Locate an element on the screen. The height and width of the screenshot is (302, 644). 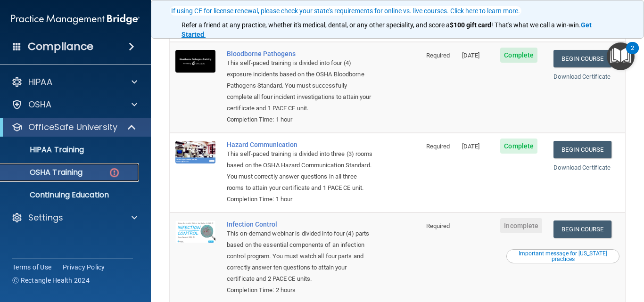
a: Hazard Communication is located at coordinates (300, 145).